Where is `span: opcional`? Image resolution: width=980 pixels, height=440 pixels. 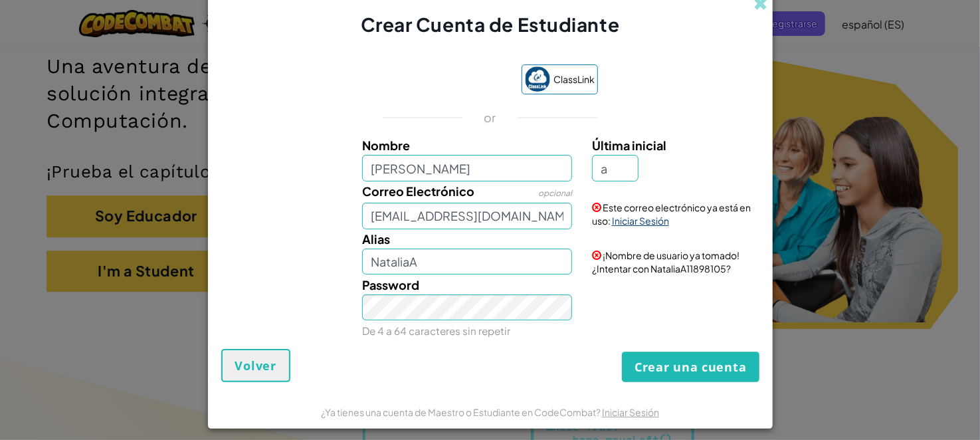 span: opcional is located at coordinates (555, 193).